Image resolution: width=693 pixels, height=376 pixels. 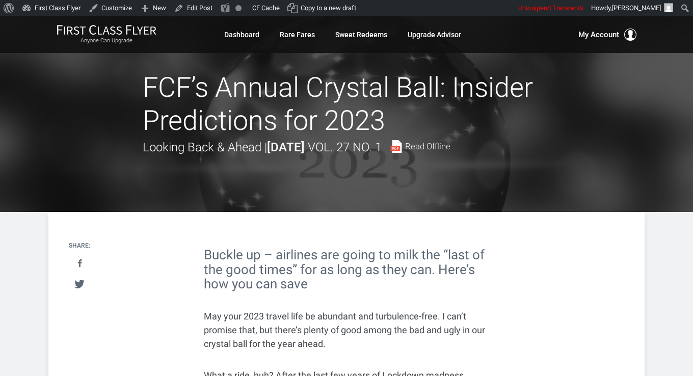 I want to click on span: Unsuspend Transients, so click(x=551, y=8).